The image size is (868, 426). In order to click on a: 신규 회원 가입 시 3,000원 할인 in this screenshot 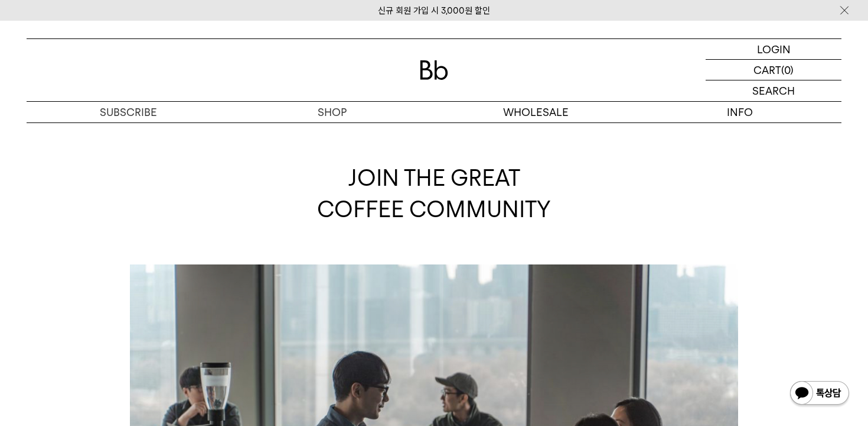, I will do `click(434, 10)`.